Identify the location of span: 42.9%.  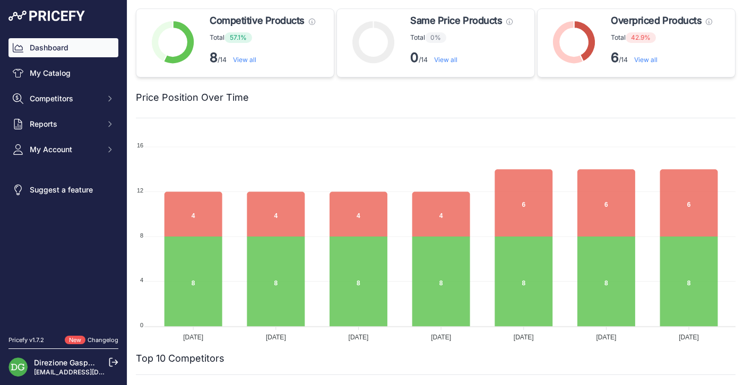
(640, 38).